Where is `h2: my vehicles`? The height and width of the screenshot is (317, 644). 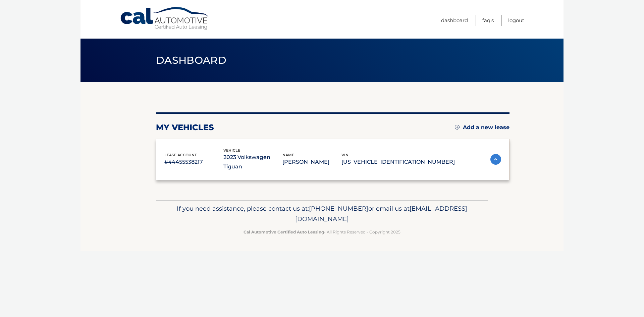 h2: my vehicles is located at coordinates (185, 127).